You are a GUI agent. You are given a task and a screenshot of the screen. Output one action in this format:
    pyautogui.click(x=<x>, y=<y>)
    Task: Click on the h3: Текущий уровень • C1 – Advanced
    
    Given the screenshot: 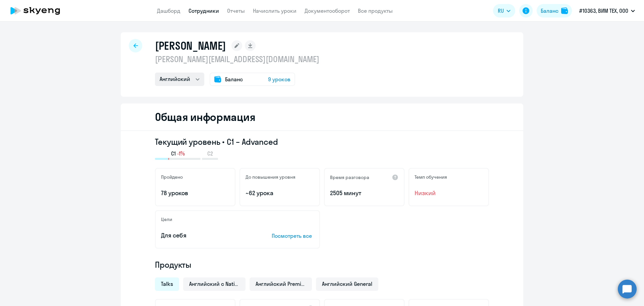 What is the action you would take?
    pyautogui.click(x=322, y=141)
    